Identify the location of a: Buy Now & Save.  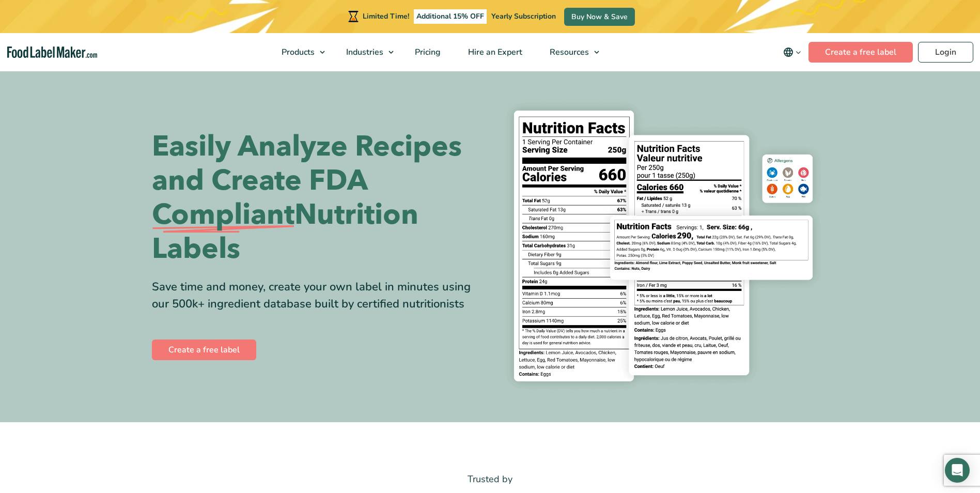
(599, 16).